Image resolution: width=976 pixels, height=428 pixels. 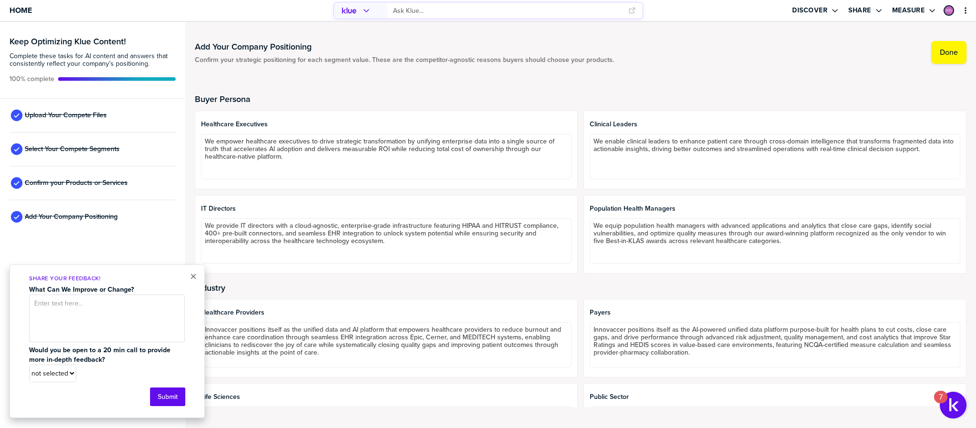 What do you see at coordinates (581, 288) in the screenshot?
I see `h2: Industry` at bounding box center [581, 288].